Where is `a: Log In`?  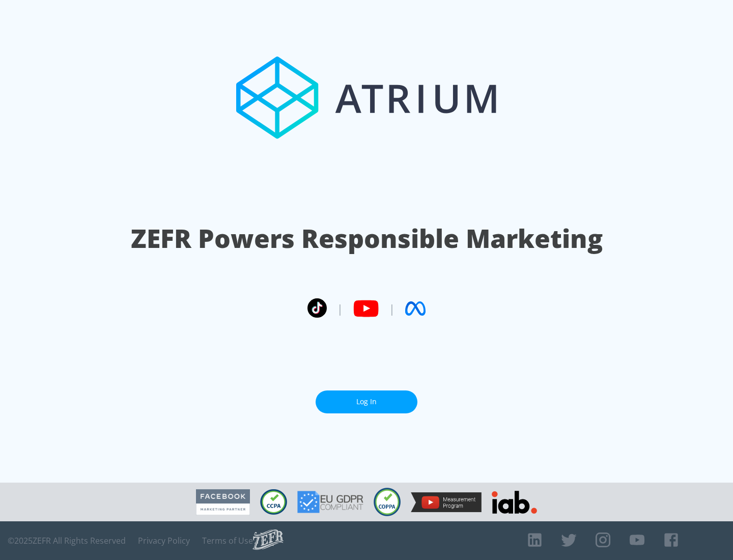
a: Log In is located at coordinates (366, 402).